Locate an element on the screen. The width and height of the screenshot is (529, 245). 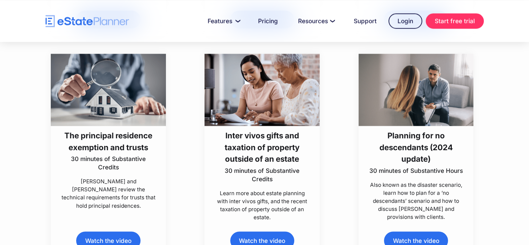
p: 30 minutes of Substantive Hours is located at coordinates (416, 170).